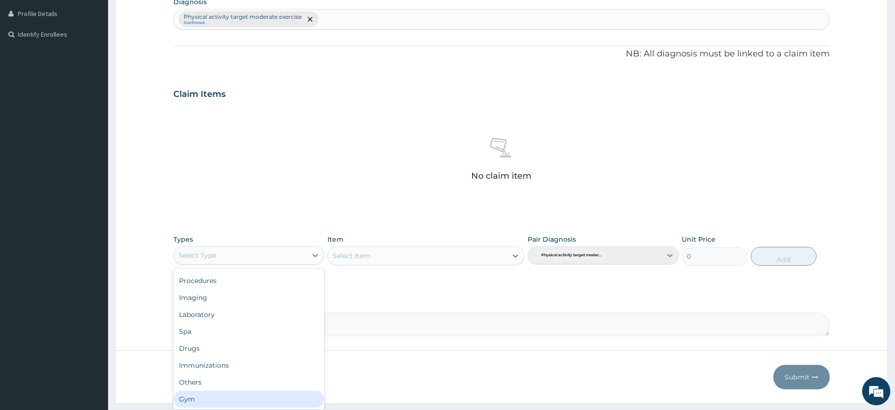 The width and height of the screenshot is (895, 410). I want to click on p: NB: All diagnosis must be linked to a claim item, so click(501, 54).